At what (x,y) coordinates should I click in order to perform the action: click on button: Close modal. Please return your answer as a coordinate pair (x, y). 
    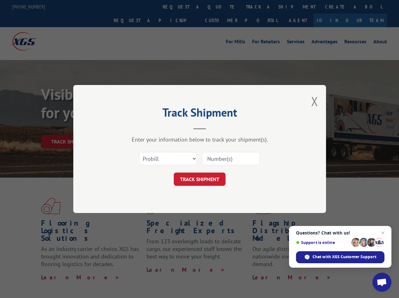
    Looking at the image, I should click on (315, 101).